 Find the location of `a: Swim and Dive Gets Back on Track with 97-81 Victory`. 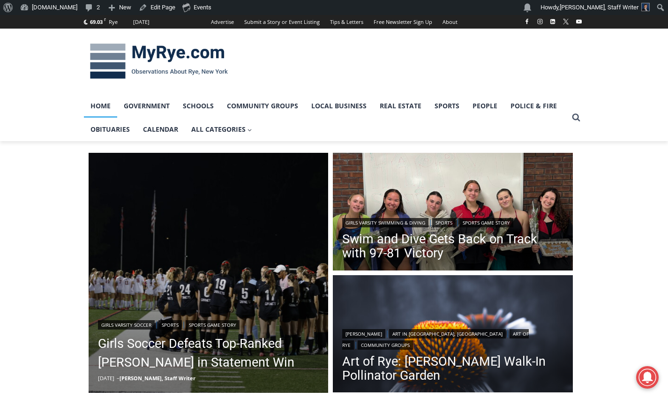

a: Swim and Dive Gets Back on Track with 97-81 Victory is located at coordinates (453, 246).